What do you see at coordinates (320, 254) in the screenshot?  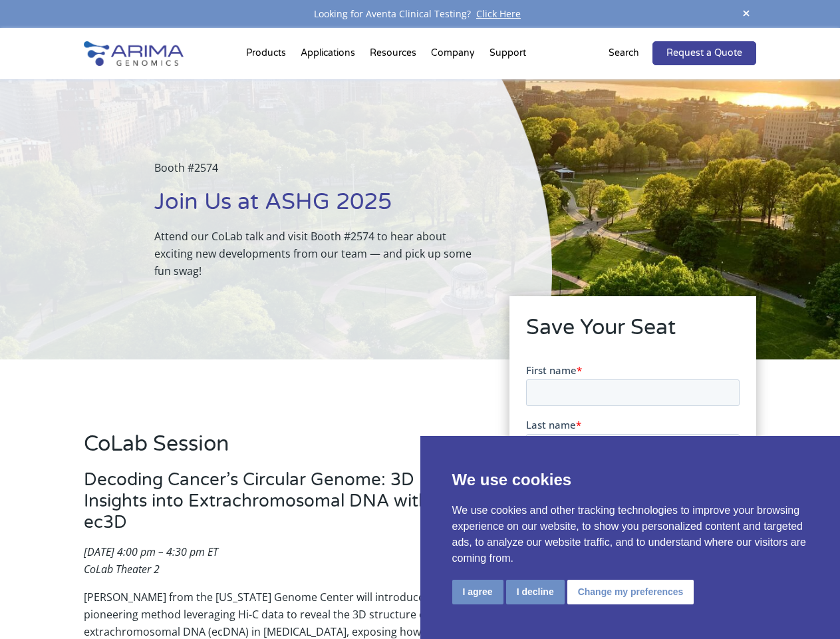 I see `p: Attend our CoLab talk and visit Booth #2574 to hear about exciting new developments from our team...` at bounding box center [320, 254].